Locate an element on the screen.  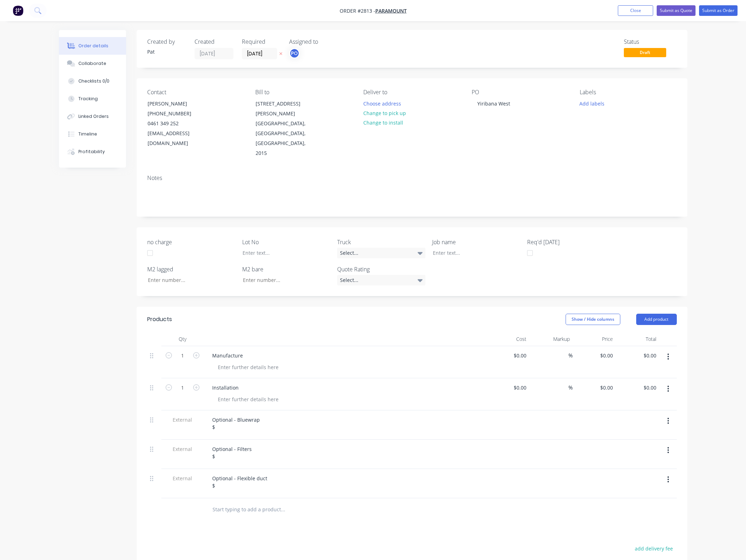
button: Linked Orders is located at coordinates (92, 116).